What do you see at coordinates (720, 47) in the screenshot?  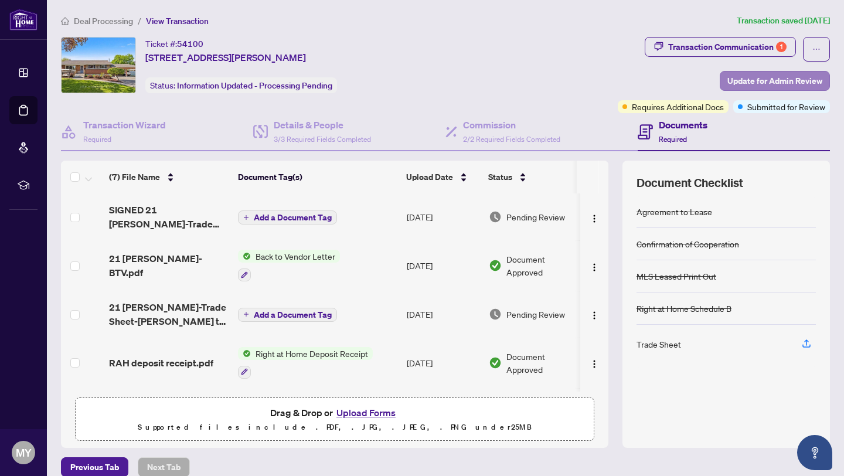 I see `button: Transaction Communication1` at bounding box center [720, 47].